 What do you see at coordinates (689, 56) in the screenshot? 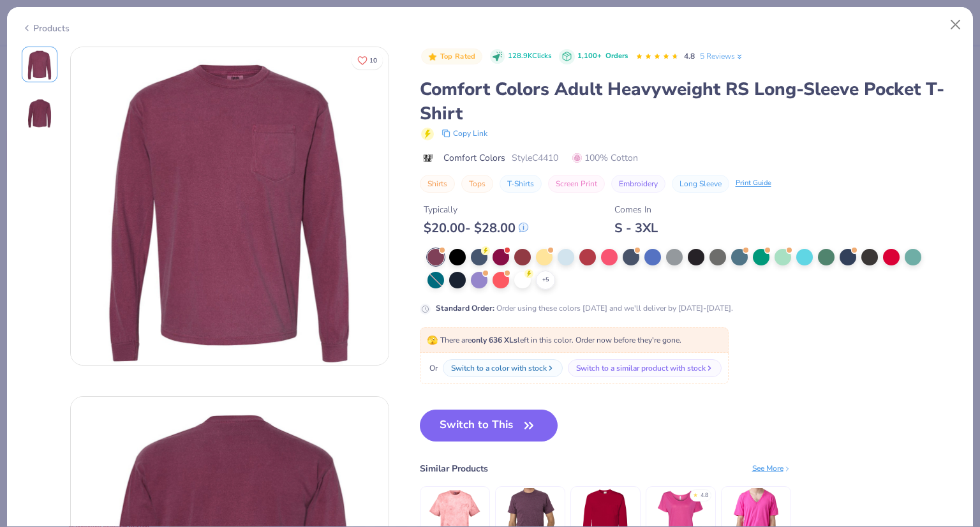
I see `span: 4.8` at bounding box center [689, 56].